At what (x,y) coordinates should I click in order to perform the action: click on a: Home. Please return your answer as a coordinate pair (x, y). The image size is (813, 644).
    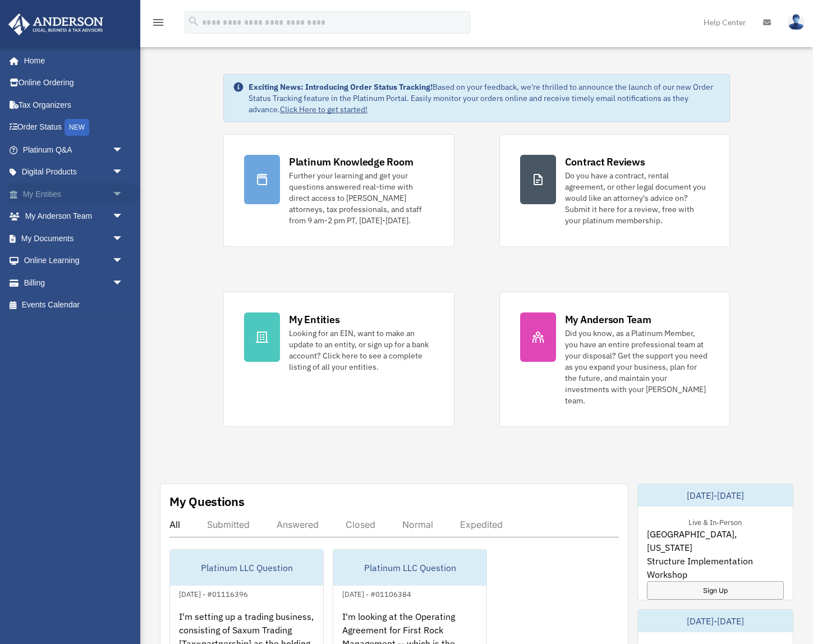
    Looking at the image, I should click on (71, 61).